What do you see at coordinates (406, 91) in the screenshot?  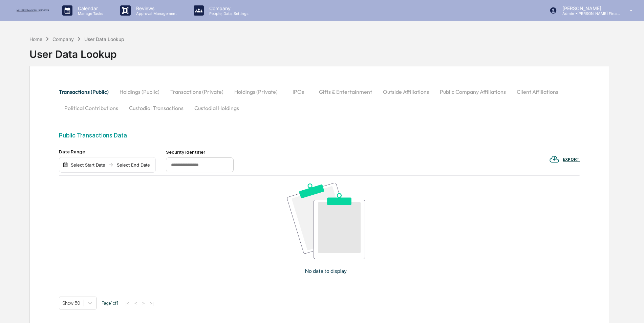 I see `button: Outside Affiliations` at bounding box center [406, 91].